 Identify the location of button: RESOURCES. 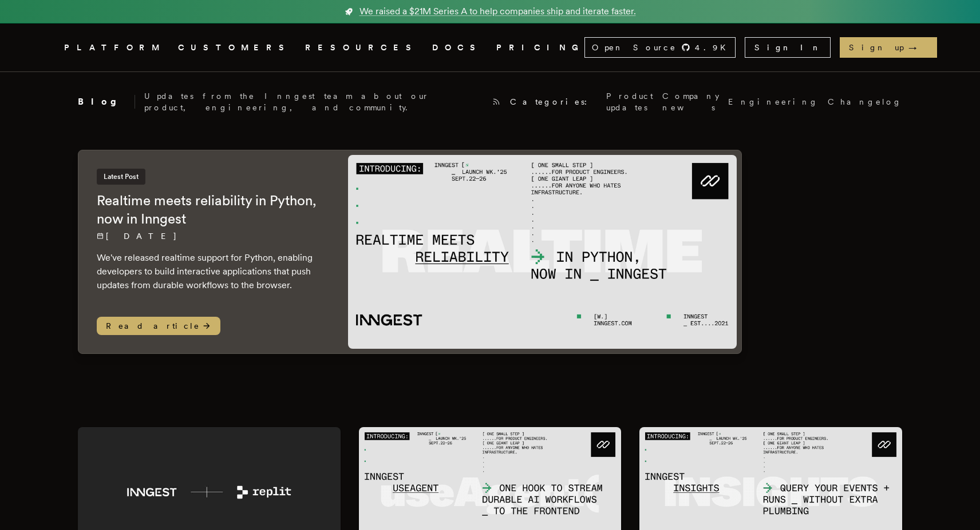
(362, 47).